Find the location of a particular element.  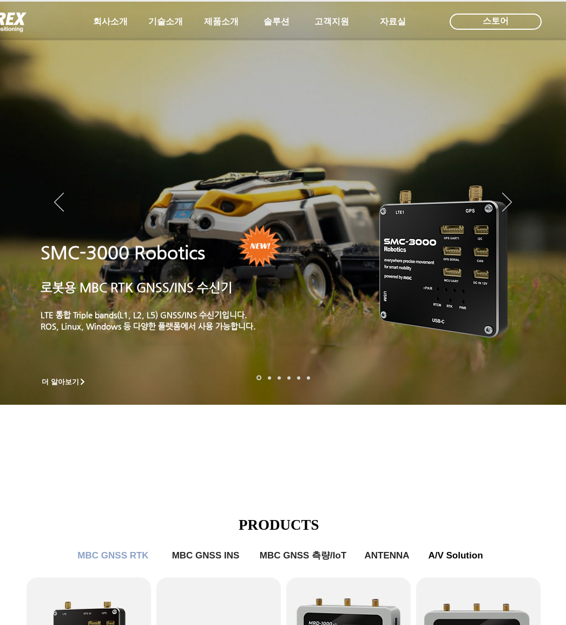

span: MBC GNSS 측량/IoT is located at coordinates (303, 555).